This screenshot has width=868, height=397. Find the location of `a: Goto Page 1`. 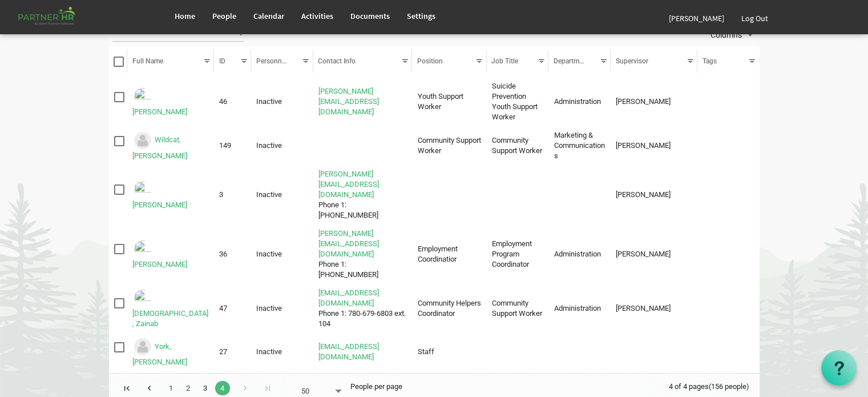

a: Goto Page 1 is located at coordinates (171, 388).